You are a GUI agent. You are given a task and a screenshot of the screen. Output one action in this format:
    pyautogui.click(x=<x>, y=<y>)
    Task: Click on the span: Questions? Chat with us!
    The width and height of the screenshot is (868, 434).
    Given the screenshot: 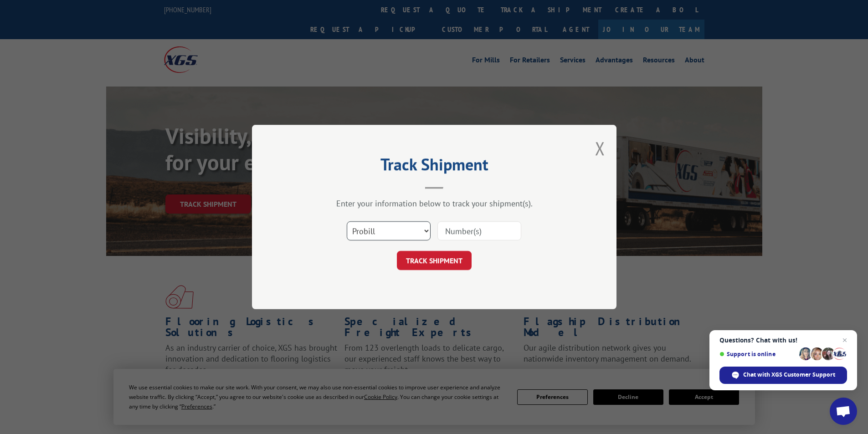 What is the action you would take?
    pyautogui.click(x=784, y=340)
    